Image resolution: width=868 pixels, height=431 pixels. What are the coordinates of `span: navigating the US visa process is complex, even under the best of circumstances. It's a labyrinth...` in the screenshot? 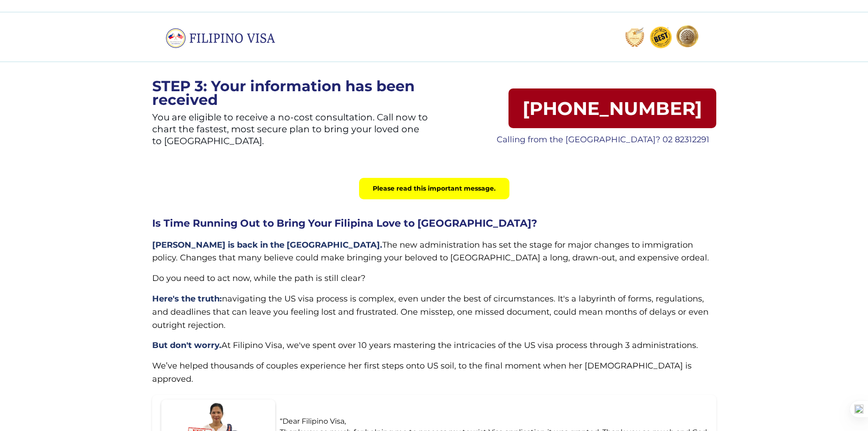 It's located at (430, 312).